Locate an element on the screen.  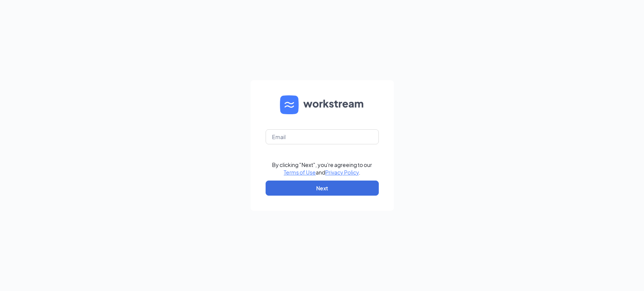
div: By clicking "Next", you're agreeing to our and . is located at coordinates (322, 168).